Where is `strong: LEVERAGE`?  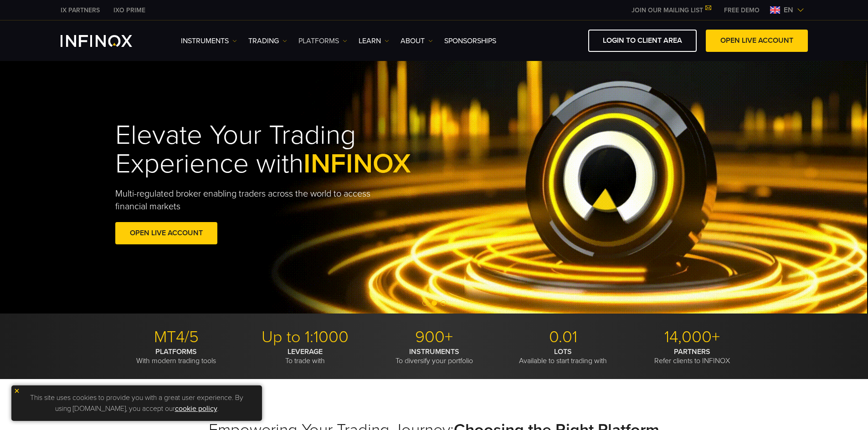 strong: LEVERAGE is located at coordinates (305, 352).